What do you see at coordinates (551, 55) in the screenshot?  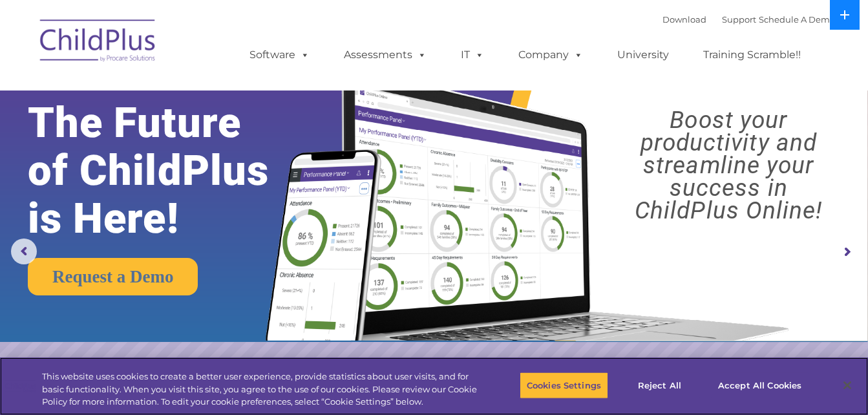 I see `a: Company` at bounding box center [551, 55].